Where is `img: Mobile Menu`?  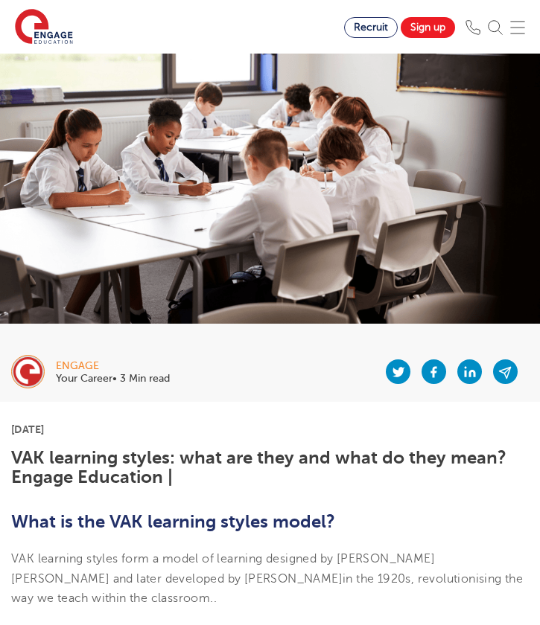
img: Mobile Menu is located at coordinates (517, 28).